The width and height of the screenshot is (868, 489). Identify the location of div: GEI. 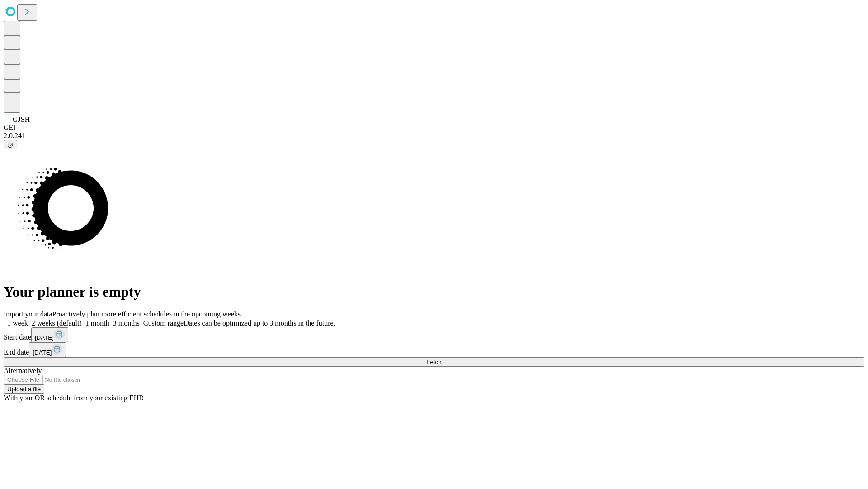
(434, 127).